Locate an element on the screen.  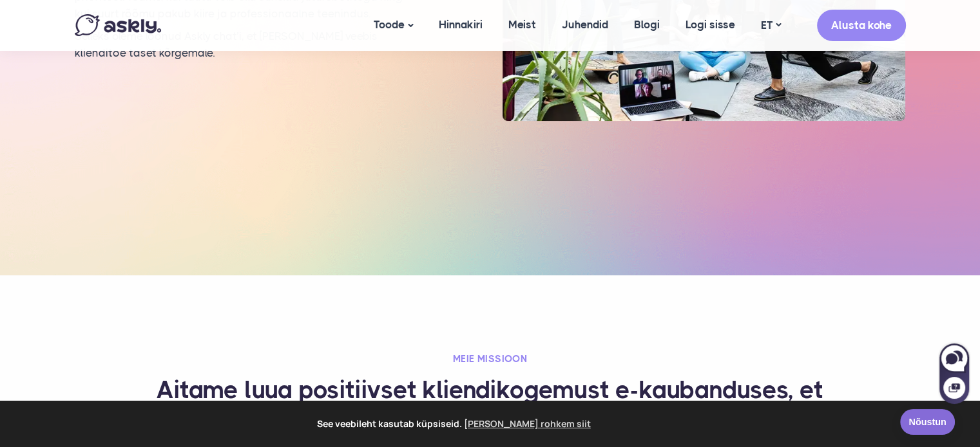
a: ET is located at coordinates (771, 25).